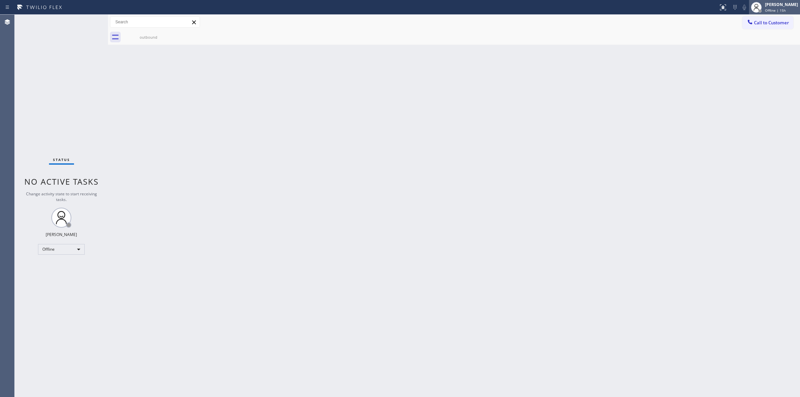 The width and height of the screenshot is (800, 397). I want to click on button: Call to Customer, so click(767, 23).